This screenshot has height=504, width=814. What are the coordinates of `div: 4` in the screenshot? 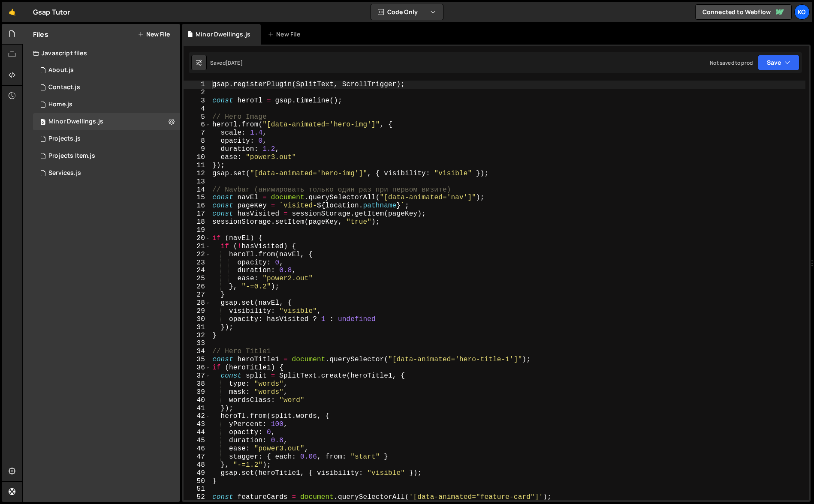 It's located at (197, 109).